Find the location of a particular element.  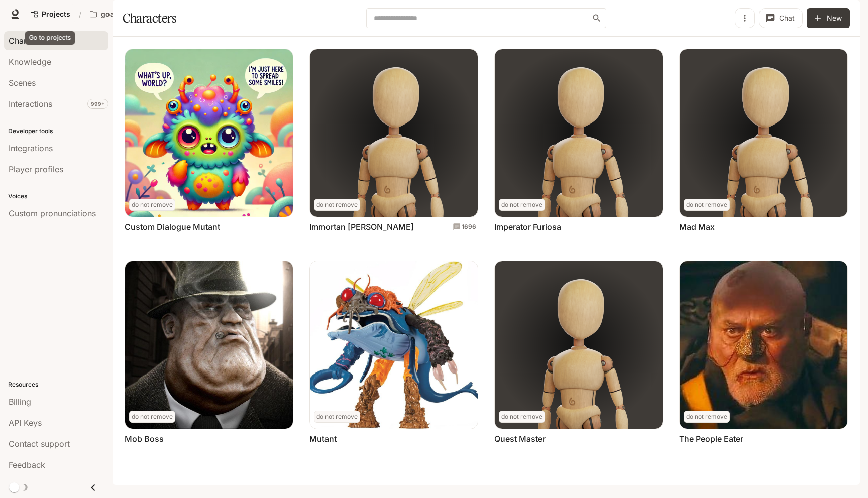

p: goals is located at coordinates (110, 14).